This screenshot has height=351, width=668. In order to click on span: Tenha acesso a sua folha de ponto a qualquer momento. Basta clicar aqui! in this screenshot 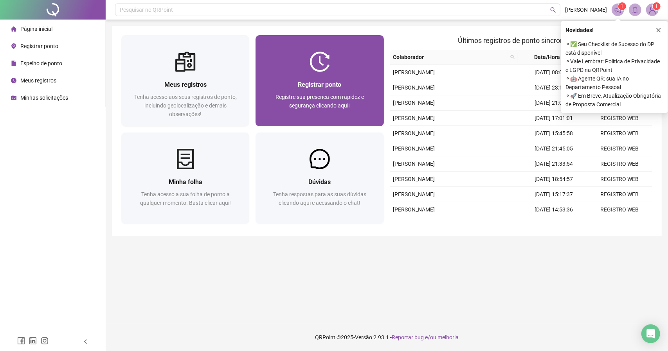, I will do `click(185, 199)`.